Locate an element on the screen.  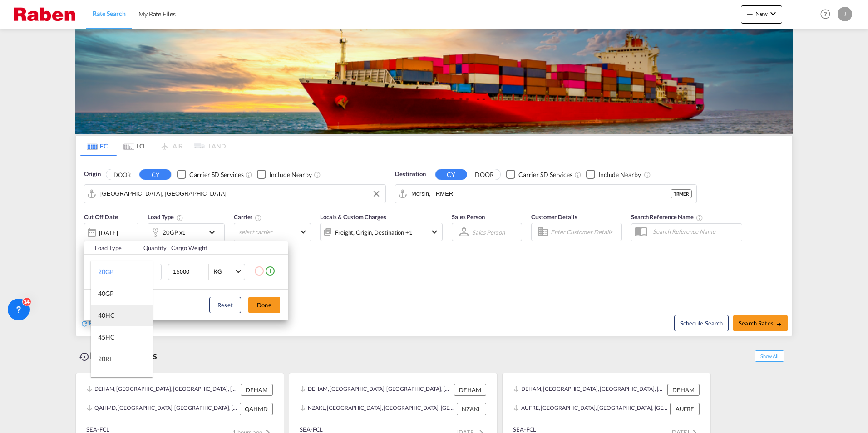
div: 20GP is located at coordinates (106, 272).